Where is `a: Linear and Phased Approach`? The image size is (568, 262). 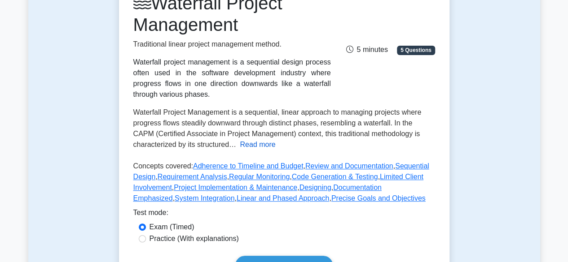
a: Linear and Phased Approach is located at coordinates (283, 198).